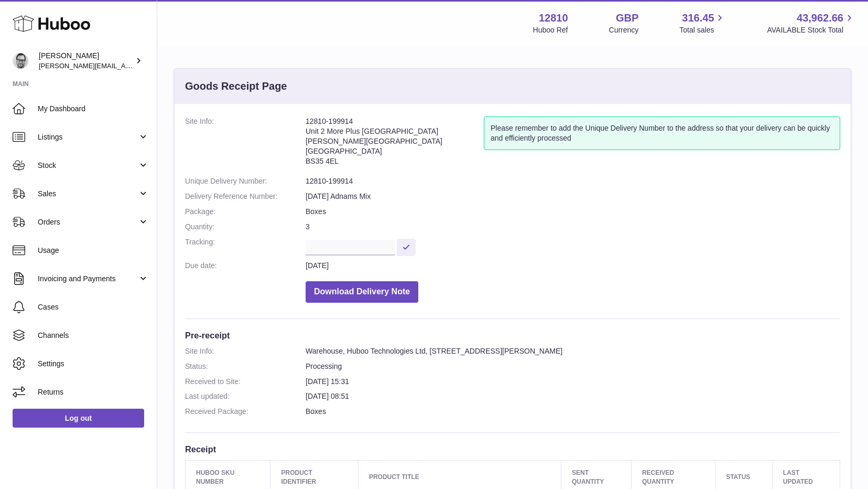 This screenshot has height=489, width=868. Describe the element at coordinates (246, 411) in the screenshot. I see `dt: Received Package:` at that location.